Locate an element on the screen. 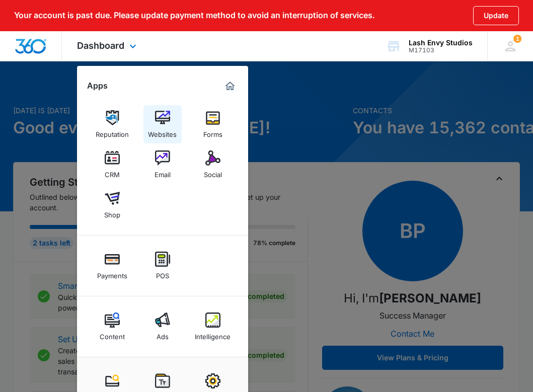  div: Ads is located at coordinates (163, 334).